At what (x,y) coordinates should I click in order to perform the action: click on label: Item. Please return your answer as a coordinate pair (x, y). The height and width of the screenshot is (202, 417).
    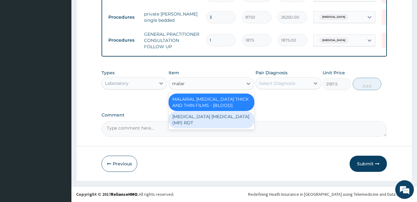
    Looking at the image, I should click on (174, 73).